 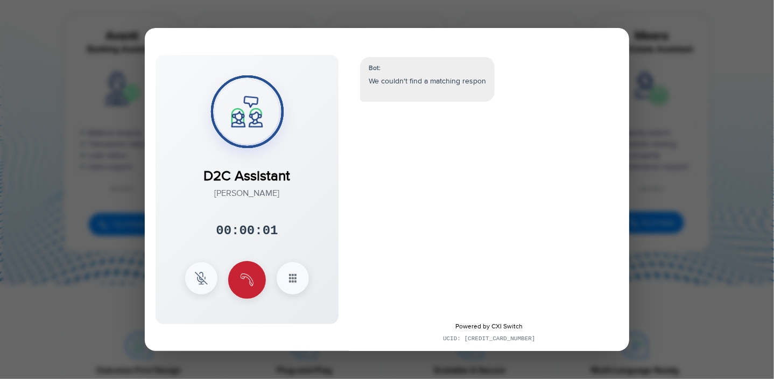 What do you see at coordinates (247, 280) in the screenshot?
I see `img: end Icon` at bounding box center [247, 280].